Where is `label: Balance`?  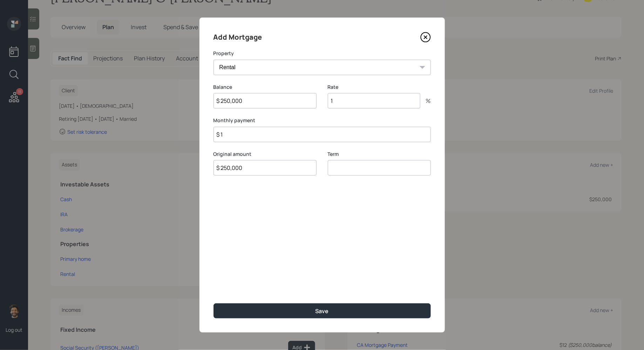 label: Balance is located at coordinates (265, 87).